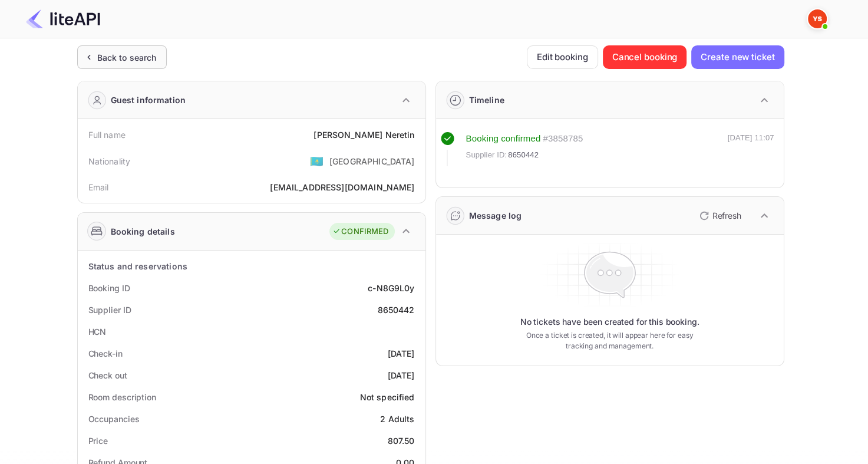 This screenshot has width=868, height=464. I want to click on div: Full name, so click(107, 135).